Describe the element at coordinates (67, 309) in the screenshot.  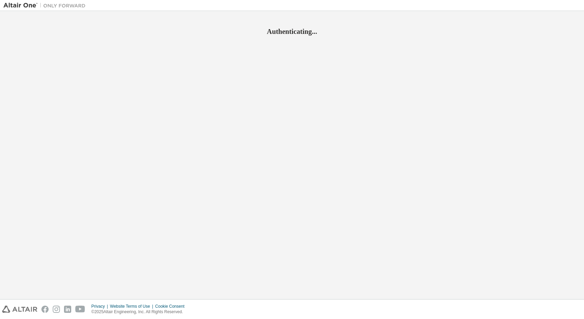
I see `img: linkedin.svg` at that location.